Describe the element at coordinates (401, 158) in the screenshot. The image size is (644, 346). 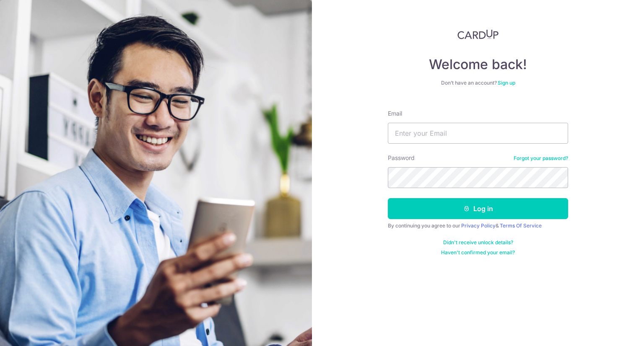
I see `label: Password` at that location.